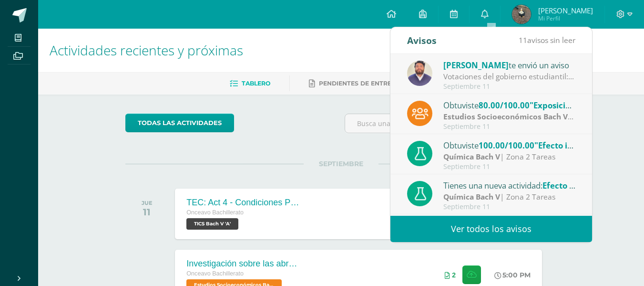 The height and width of the screenshot is (286, 644). Describe the element at coordinates (180, 123) in the screenshot. I see `a: todas las Actividades` at that location.